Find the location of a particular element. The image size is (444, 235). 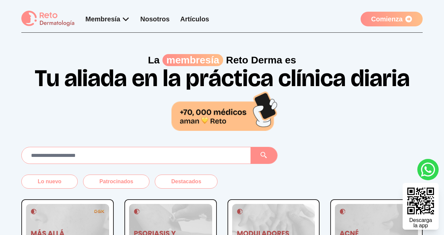

h1: Tu aliada en la práctica clínica diaria is located at coordinates (222, 98).